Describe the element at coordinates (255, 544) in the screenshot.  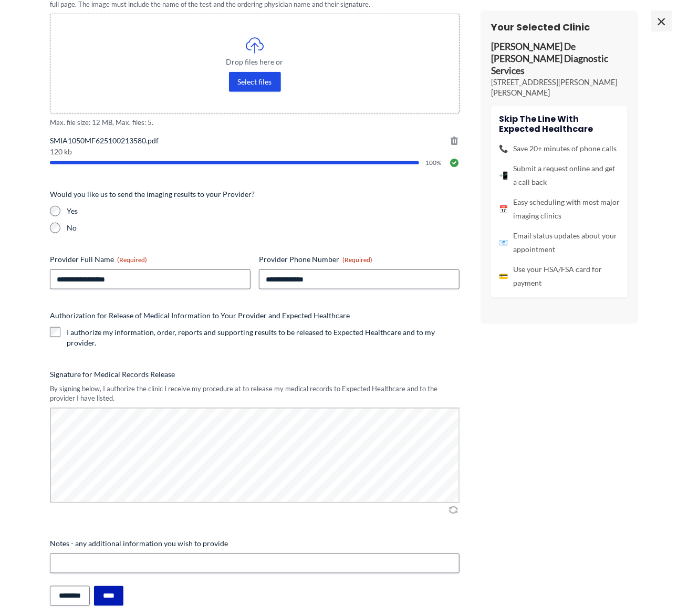
I see `label: Notes - any additional information you wish to provide` at that location.